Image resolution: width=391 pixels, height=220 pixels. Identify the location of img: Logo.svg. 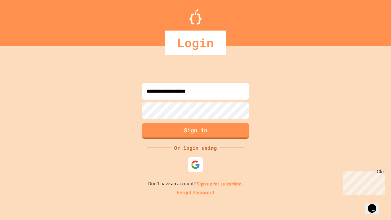
(195, 17).